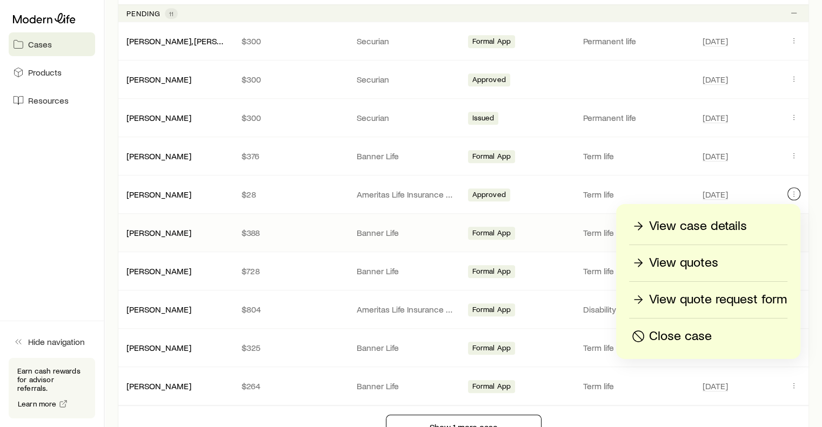  Describe the element at coordinates (52, 44) in the screenshot. I see `a: Cases` at that location.